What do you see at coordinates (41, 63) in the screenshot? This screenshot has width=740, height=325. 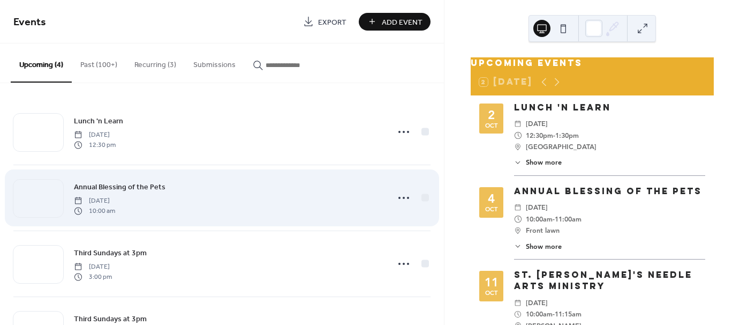 I see `button: Upcoming (4)` at bounding box center [41, 63].